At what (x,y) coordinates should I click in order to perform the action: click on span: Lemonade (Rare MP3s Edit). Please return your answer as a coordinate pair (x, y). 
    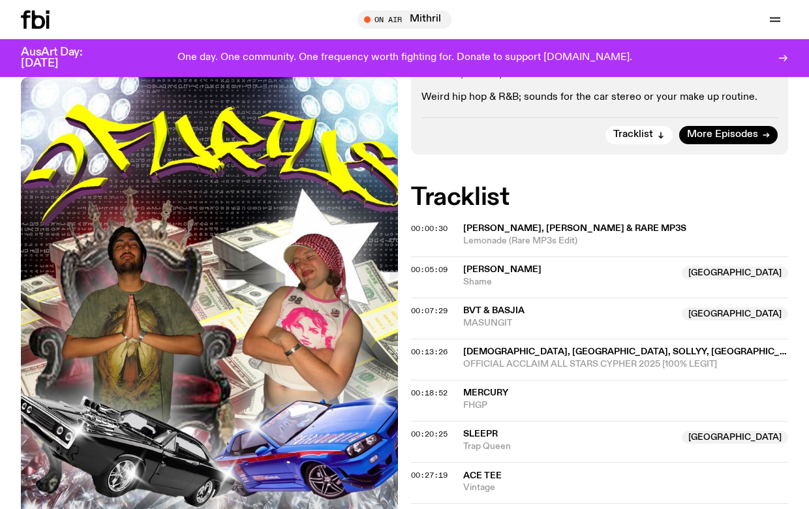
    Looking at the image, I should click on (626, 241).